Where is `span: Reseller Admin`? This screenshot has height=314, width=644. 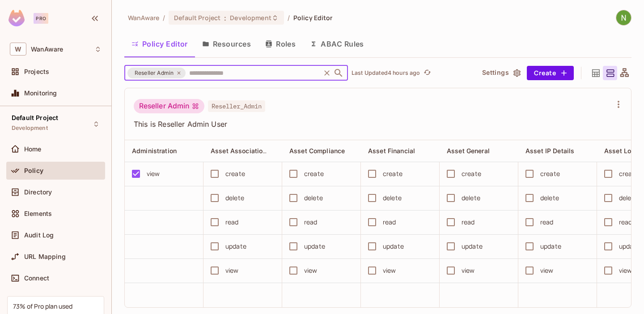 span: Reseller Admin is located at coordinates (154, 73).